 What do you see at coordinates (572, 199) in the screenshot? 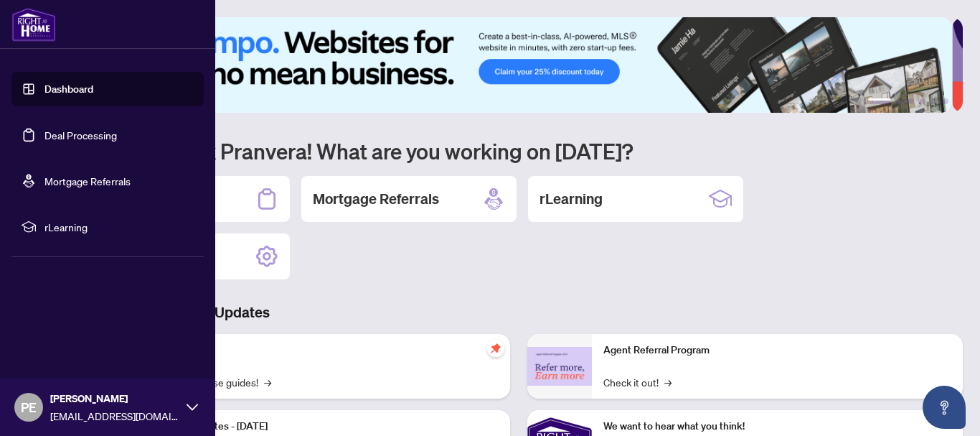
I see `h2: rLearning` at bounding box center [572, 199].